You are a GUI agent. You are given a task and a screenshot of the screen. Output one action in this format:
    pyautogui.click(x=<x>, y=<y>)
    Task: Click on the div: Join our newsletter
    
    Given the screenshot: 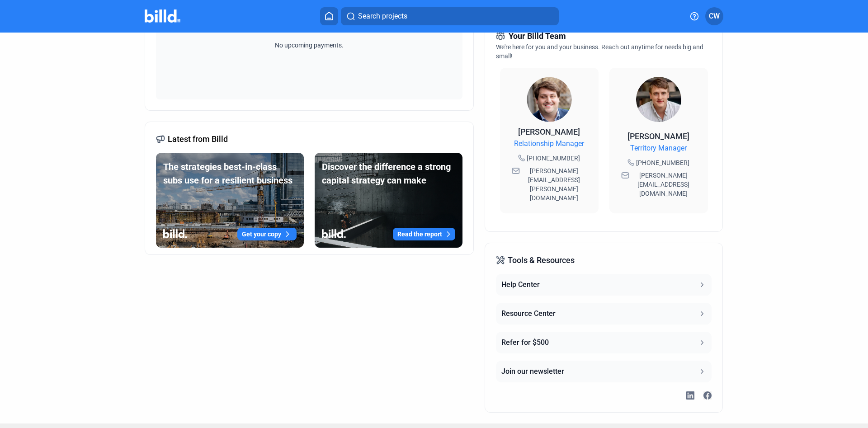 What is the action you would take?
    pyautogui.click(x=533, y=372)
    